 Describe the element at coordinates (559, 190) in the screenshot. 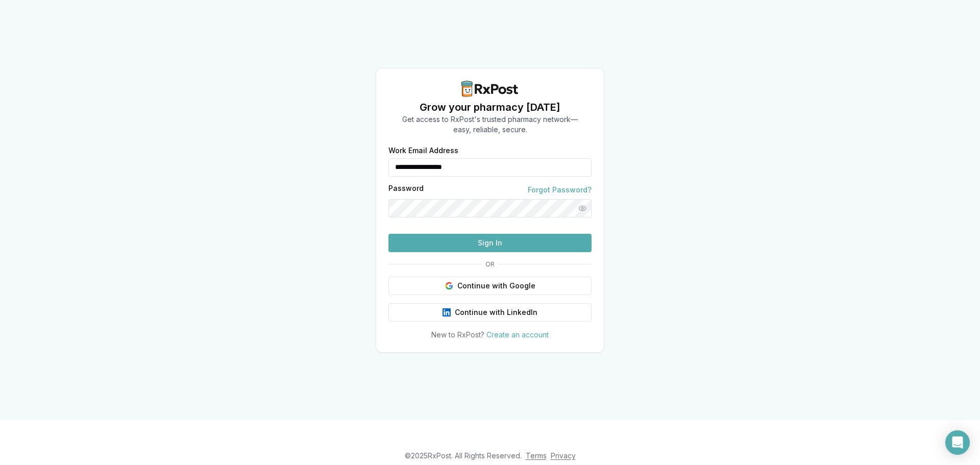

I see `a: Forgot Password?` at that location.